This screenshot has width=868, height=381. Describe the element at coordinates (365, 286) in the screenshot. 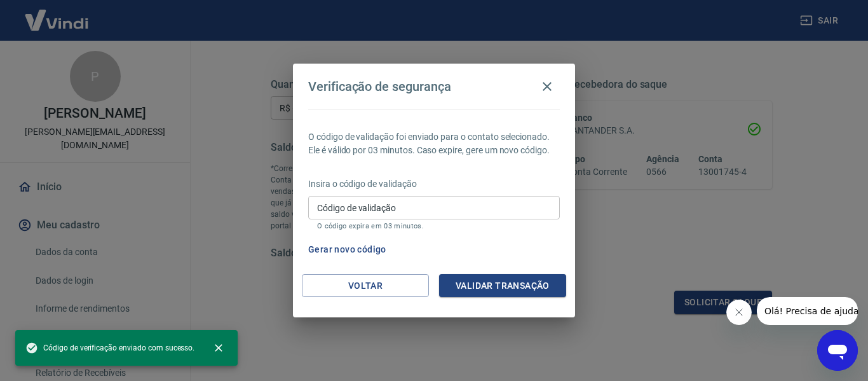

I see `button: Voltar` at that location.